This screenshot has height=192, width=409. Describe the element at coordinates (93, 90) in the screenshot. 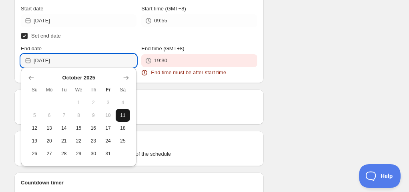

I see `span: Th` at that location.